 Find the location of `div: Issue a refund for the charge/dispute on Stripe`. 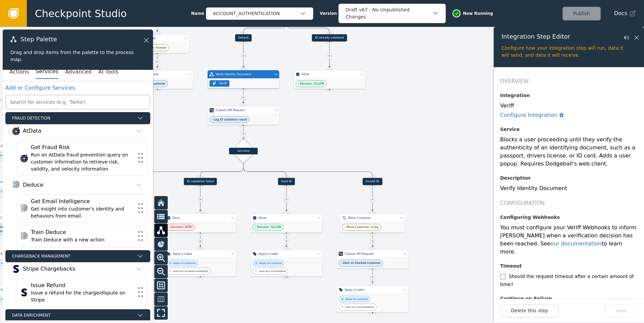

div: Issue a refund for the charge/dispute on Stripe is located at coordinates (82, 296).